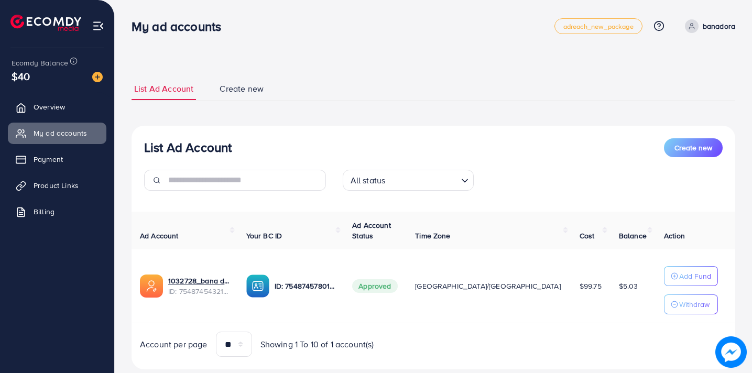 This screenshot has width=752, height=373. What do you see at coordinates (317, 344) in the screenshot?
I see `span: Showing 1 To 10 of 1 account(s)` at bounding box center [317, 344].